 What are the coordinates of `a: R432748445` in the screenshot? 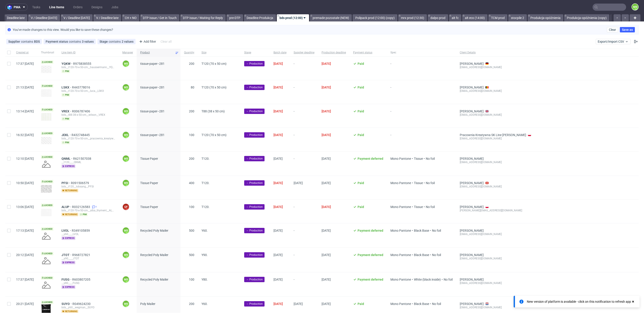 It's located at (81, 135).